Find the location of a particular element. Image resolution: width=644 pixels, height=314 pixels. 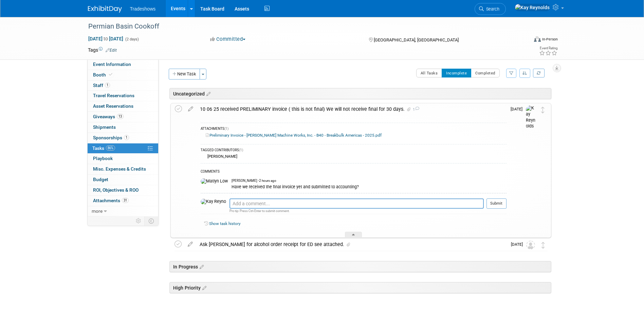

a: Budget is located at coordinates (123, 180).